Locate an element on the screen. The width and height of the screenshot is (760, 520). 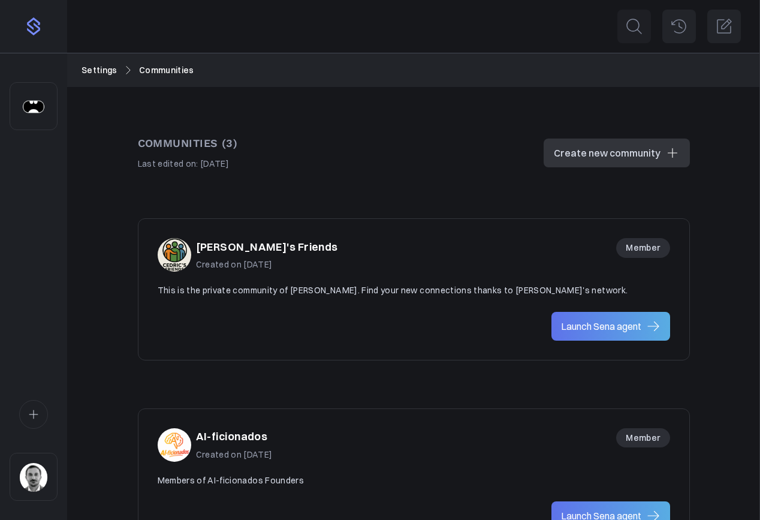
button: Launch Sena agent is located at coordinates (611, 326).